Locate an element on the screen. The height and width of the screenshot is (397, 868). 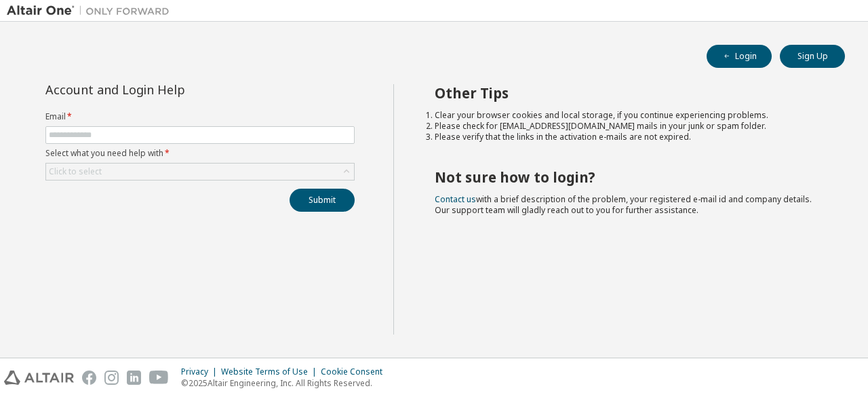
img: instagram.svg is located at coordinates (111, 377).